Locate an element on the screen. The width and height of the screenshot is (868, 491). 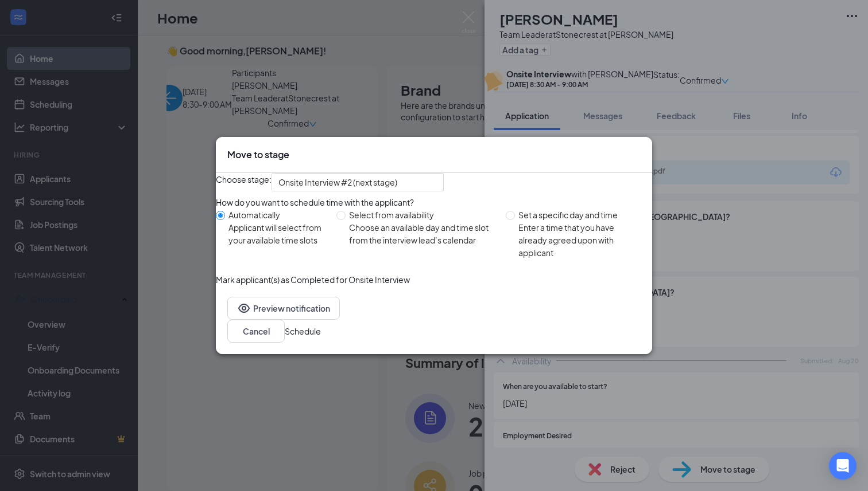
div: Automatically is located at coordinates (278, 215).